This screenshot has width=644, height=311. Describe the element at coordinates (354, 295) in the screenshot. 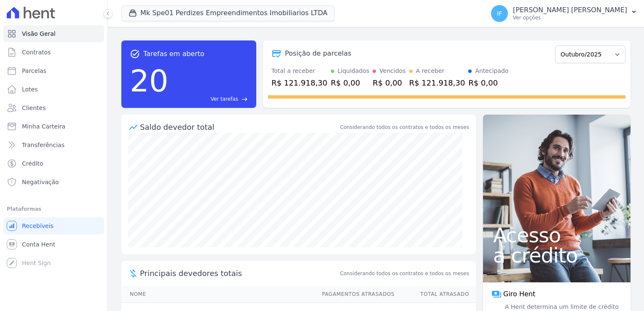

I see `th: Pagamentos Atrasados` at that location.